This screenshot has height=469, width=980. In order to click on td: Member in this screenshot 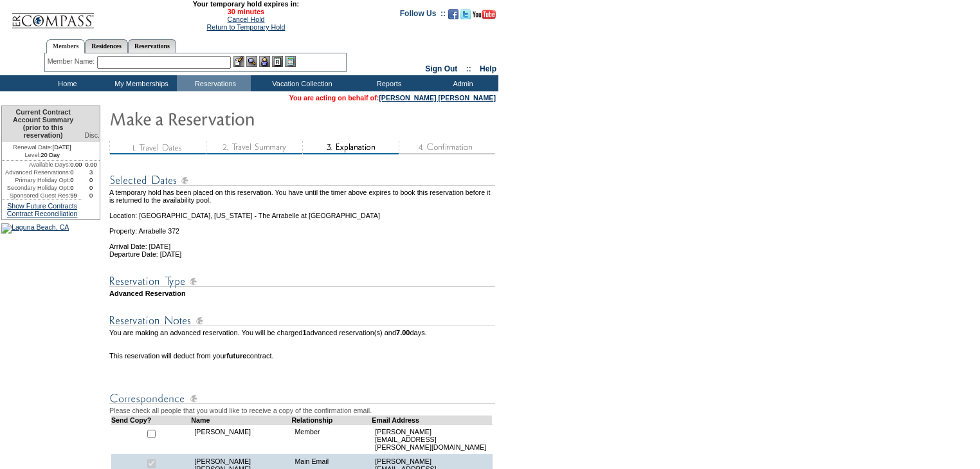, I will do `click(331, 439)`.